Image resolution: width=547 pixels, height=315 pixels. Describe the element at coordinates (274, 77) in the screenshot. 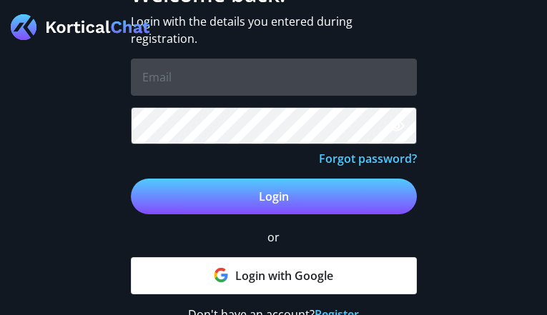

I see `input: Email` at that location.